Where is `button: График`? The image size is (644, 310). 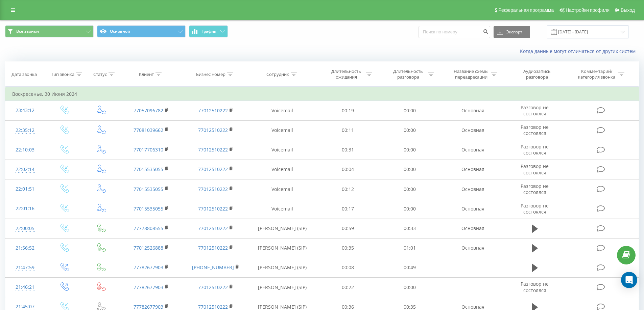
button: График is located at coordinates (208, 32).